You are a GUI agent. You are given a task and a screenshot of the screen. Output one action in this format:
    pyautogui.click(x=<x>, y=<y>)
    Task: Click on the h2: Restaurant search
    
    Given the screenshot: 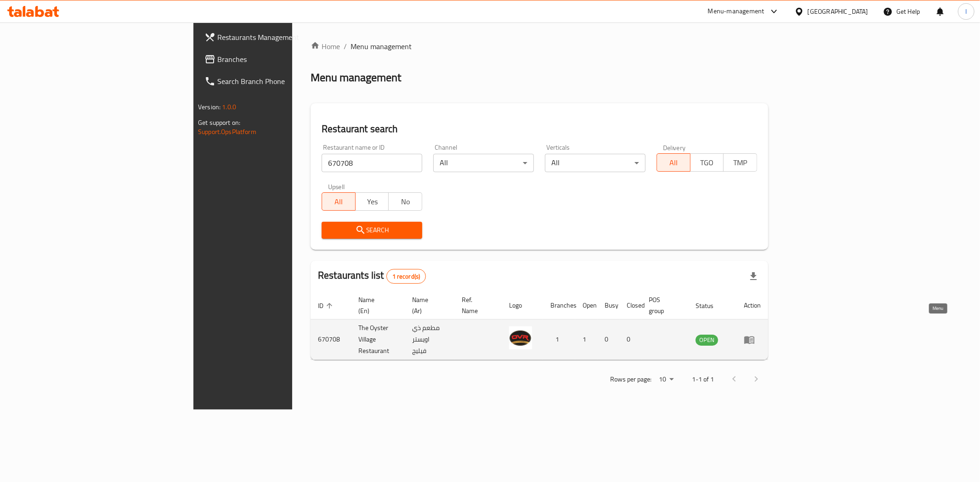 What is the action you would take?
    pyautogui.click(x=539, y=129)
    